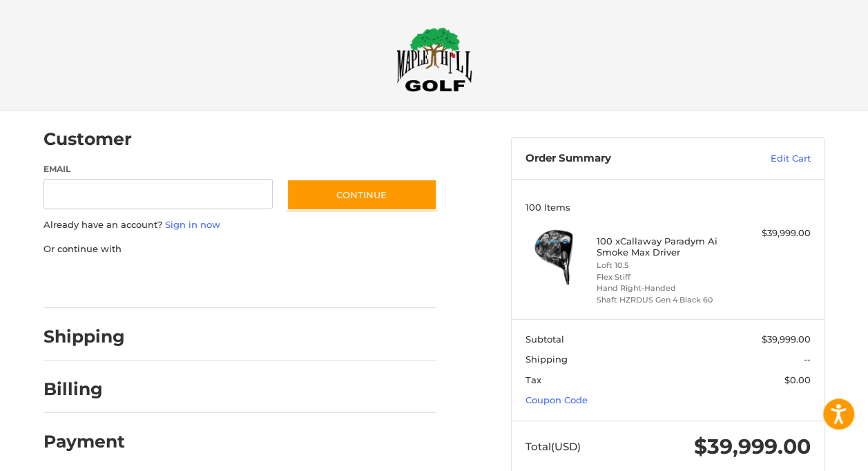 The height and width of the screenshot is (471, 868). Describe the element at coordinates (84, 442) in the screenshot. I see `h2: Payment` at that location.